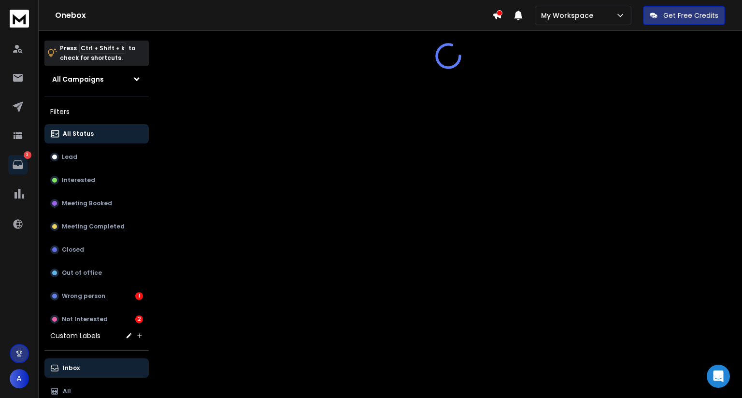  I want to click on a: 3, so click(18, 165).